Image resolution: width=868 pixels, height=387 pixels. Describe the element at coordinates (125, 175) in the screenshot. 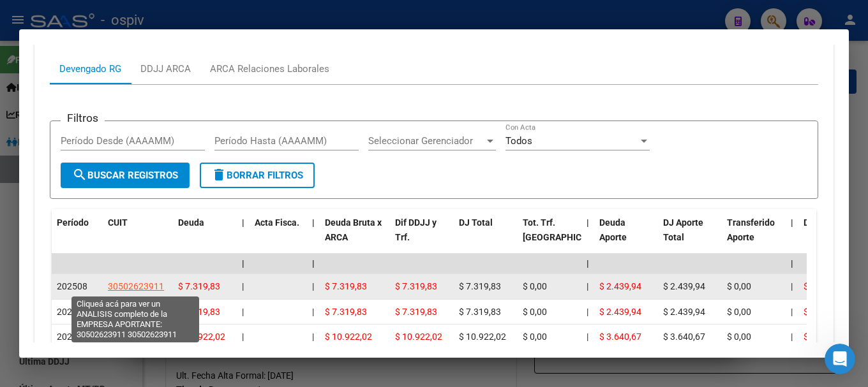

I see `button: Buscar Registros` at that location.